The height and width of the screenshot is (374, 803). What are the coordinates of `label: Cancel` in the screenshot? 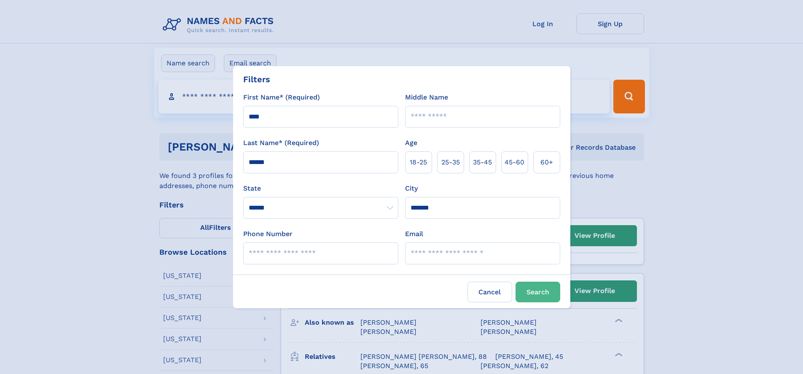 It's located at (490, 292).